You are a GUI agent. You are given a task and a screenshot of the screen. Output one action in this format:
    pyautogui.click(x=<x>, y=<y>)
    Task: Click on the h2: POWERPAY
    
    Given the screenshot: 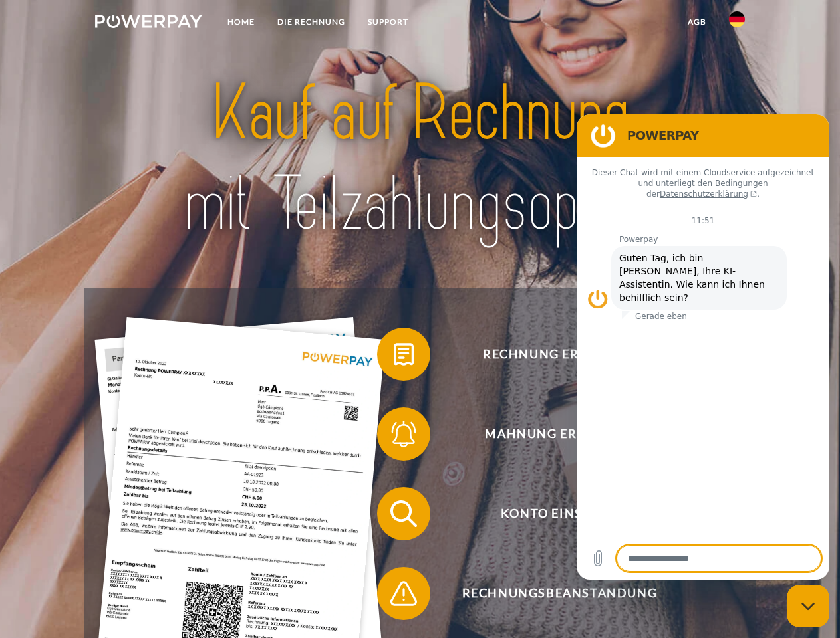 What is the action you would take?
    pyautogui.click(x=145, y=21)
    